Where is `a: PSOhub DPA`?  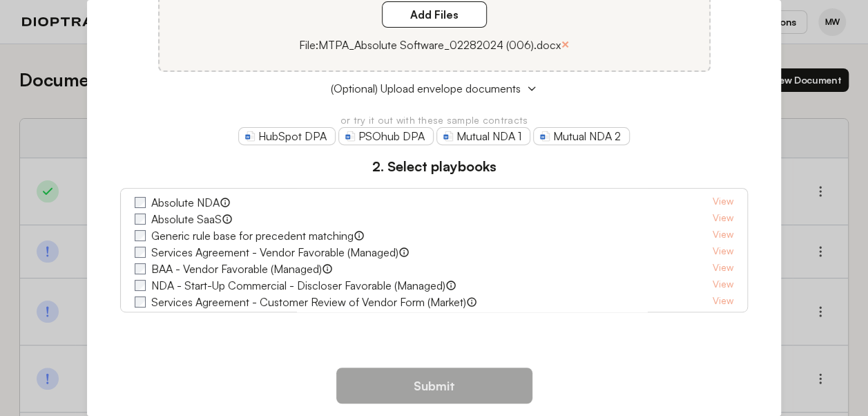
a: PSOhub DPA is located at coordinates (386, 136).